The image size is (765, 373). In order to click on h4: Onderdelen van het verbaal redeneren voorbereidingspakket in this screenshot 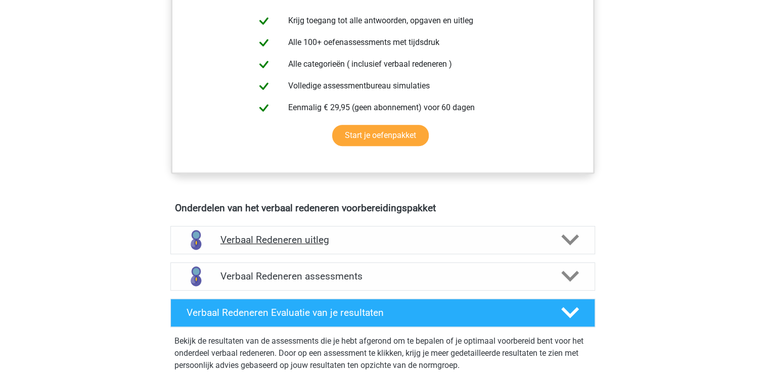, I will do `click(383, 208)`.